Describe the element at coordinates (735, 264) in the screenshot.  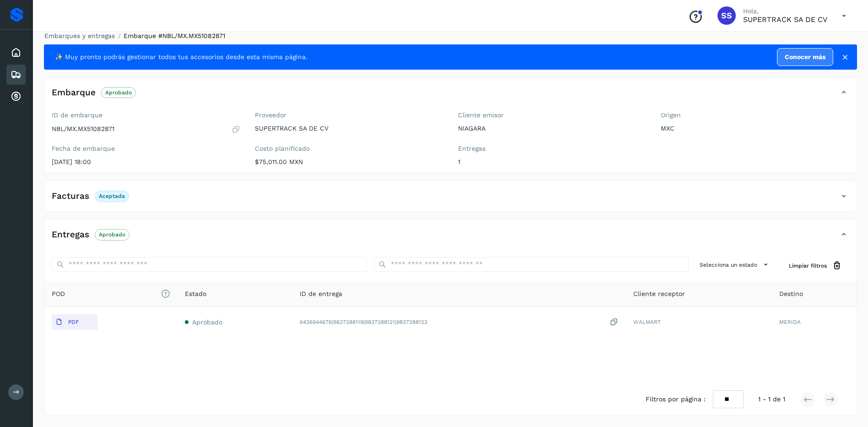
I see `button: Selecciona un estado` at that location.